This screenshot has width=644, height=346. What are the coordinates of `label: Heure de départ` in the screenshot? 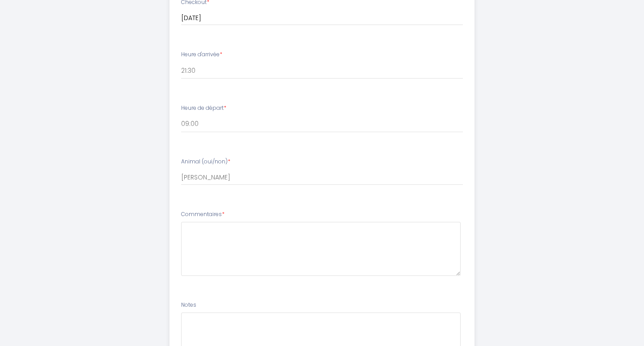 It's located at (204, 108).